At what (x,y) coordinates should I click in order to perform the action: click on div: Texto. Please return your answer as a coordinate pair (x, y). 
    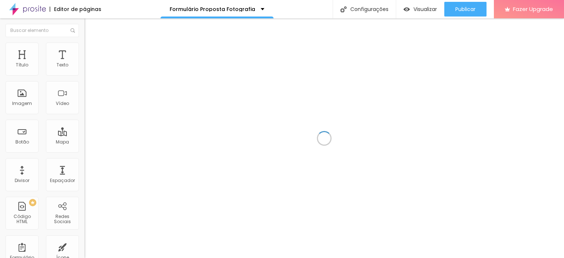
    Looking at the image, I should click on (62, 65).